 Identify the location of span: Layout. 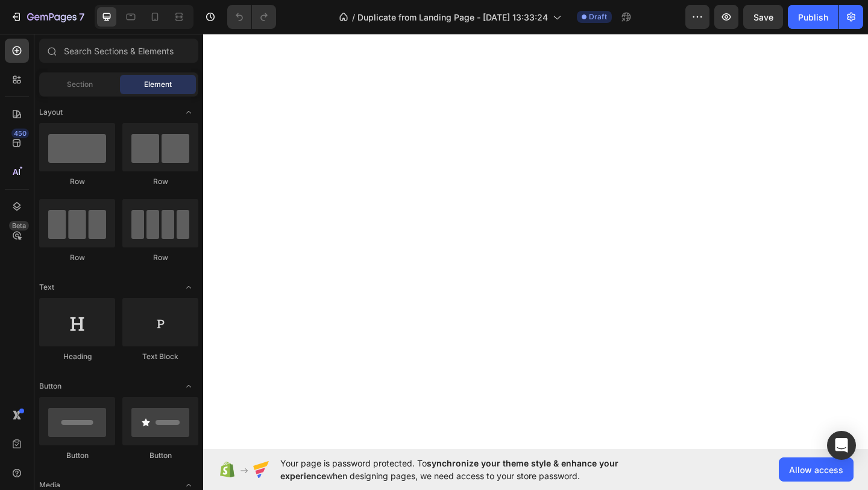
(51, 112).